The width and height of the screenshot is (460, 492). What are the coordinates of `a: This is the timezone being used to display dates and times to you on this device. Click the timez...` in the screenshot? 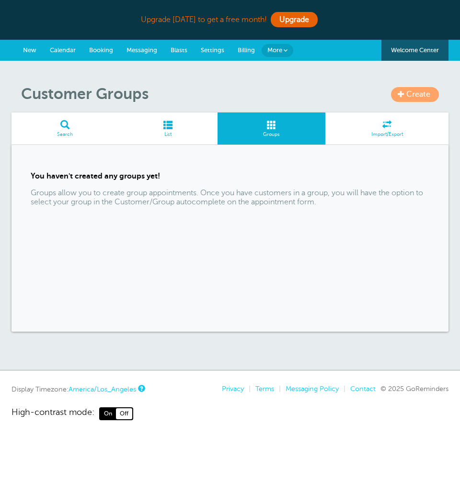 It's located at (141, 388).